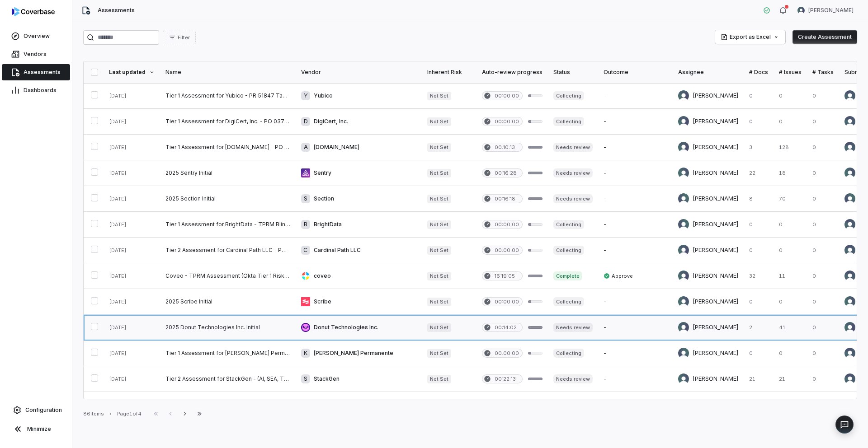 The image size is (868, 448). What do you see at coordinates (179, 37) in the screenshot?
I see `button: Filter` at bounding box center [179, 37].